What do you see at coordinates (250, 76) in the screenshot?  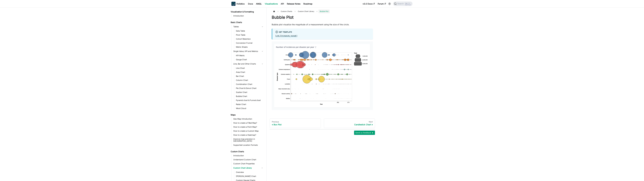 I see `a: Bar Chart` at bounding box center [250, 76].